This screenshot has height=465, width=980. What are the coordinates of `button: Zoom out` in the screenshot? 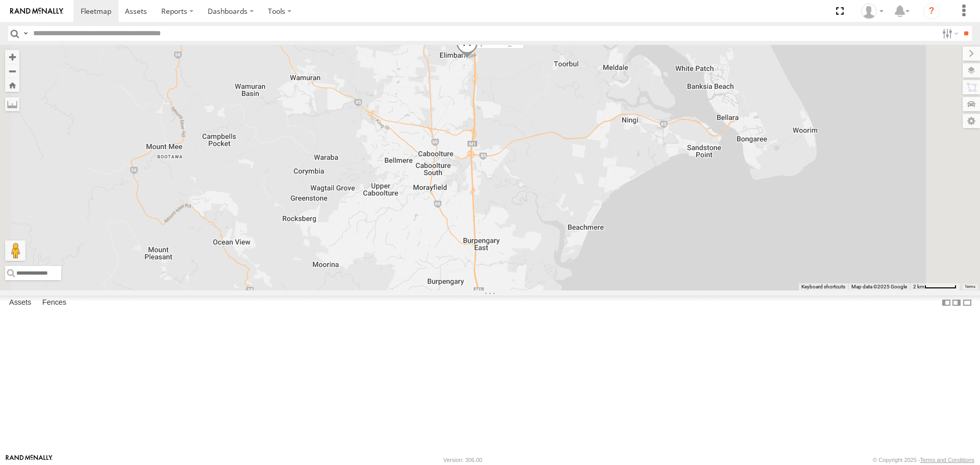 It's located at (12, 71).